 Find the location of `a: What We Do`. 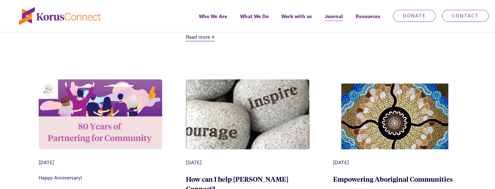

a: What We Do is located at coordinates (254, 20).